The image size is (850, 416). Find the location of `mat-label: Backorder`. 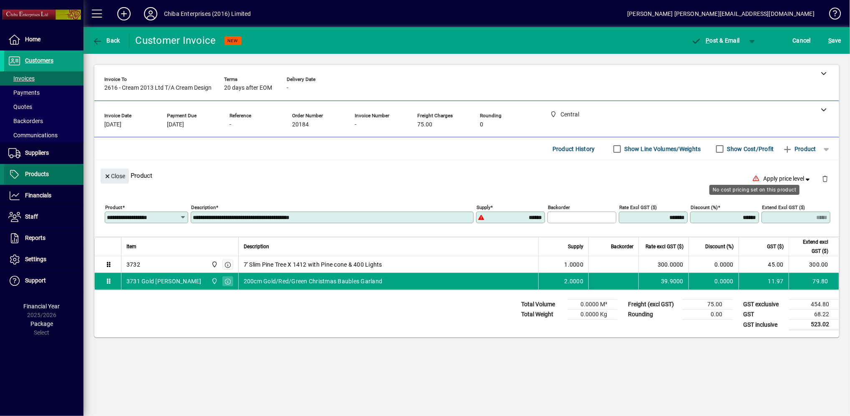

mat-label: Backorder is located at coordinates (559, 207).